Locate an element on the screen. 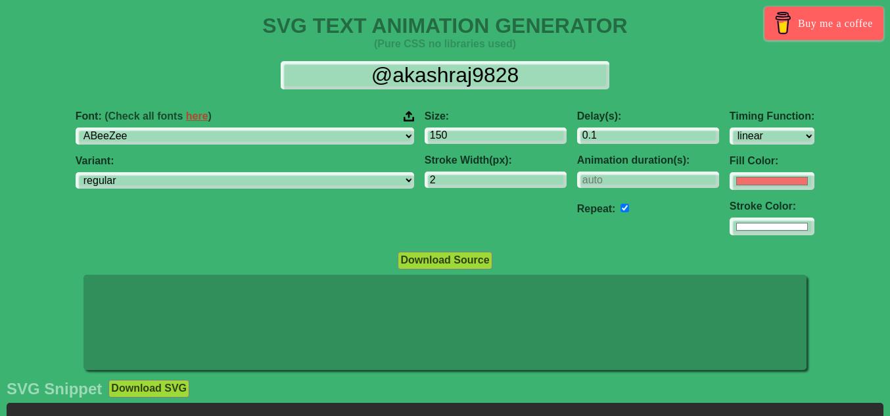  a: Buy me a coffee is located at coordinates (824, 23).